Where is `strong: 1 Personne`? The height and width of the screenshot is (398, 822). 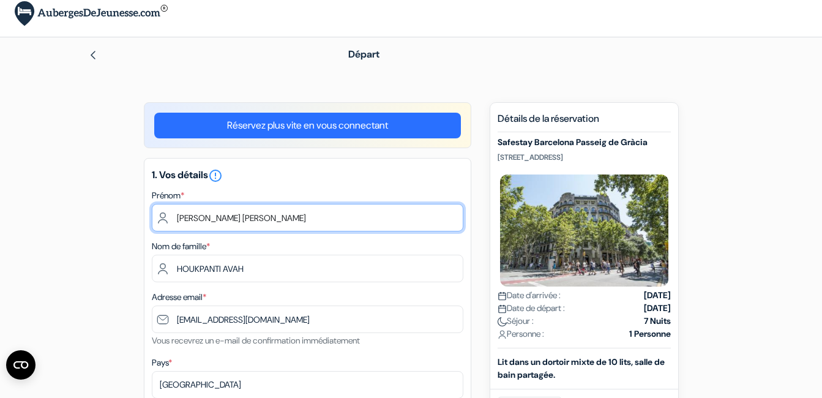
strong: 1 Personne is located at coordinates (650, 333).